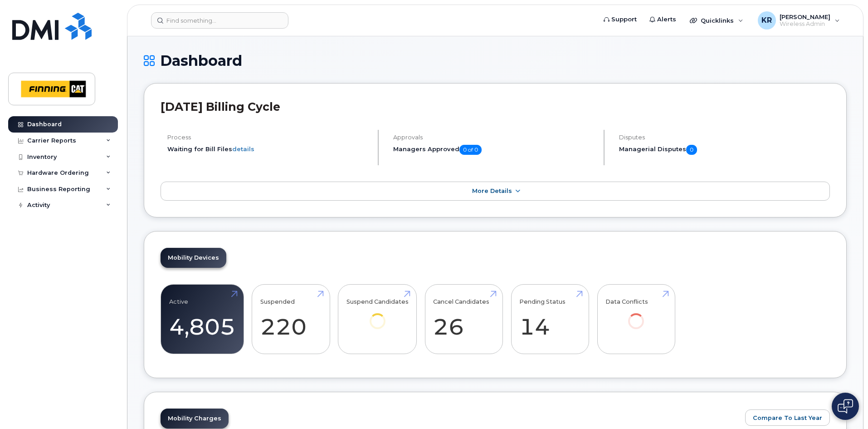 The height and width of the screenshot is (429, 868). I want to click on a: Mobility Charges, so click(195, 418).